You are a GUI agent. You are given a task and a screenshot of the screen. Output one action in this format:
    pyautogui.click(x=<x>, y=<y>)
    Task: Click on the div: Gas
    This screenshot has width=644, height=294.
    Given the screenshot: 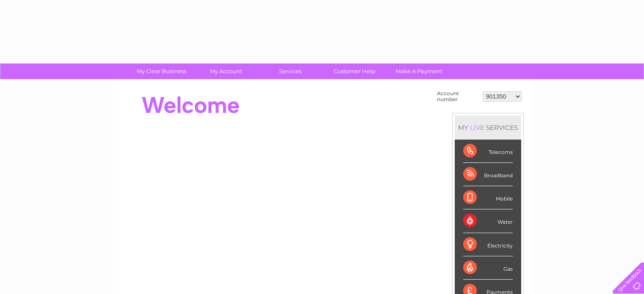 What is the action you would take?
    pyautogui.click(x=488, y=268)
    